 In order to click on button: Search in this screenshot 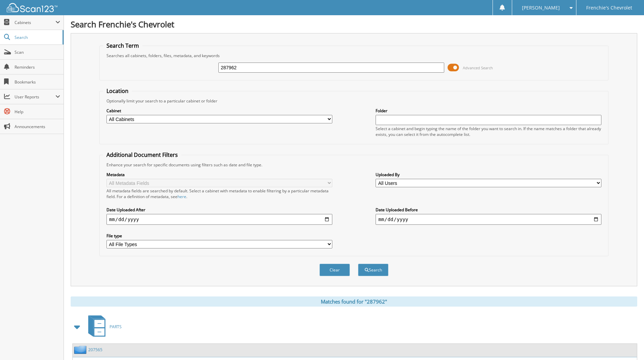, I will do `click(373, 270)`.